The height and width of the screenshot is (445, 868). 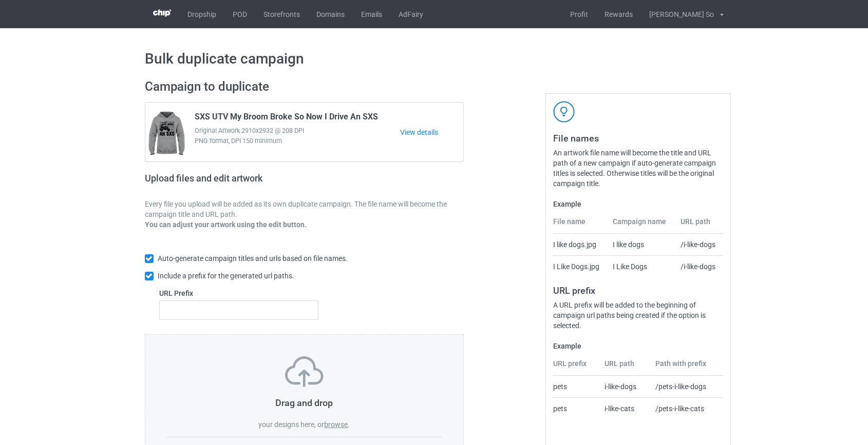 I want to click on td: /pets-i-like-dogs, so click(x=686, y=387).